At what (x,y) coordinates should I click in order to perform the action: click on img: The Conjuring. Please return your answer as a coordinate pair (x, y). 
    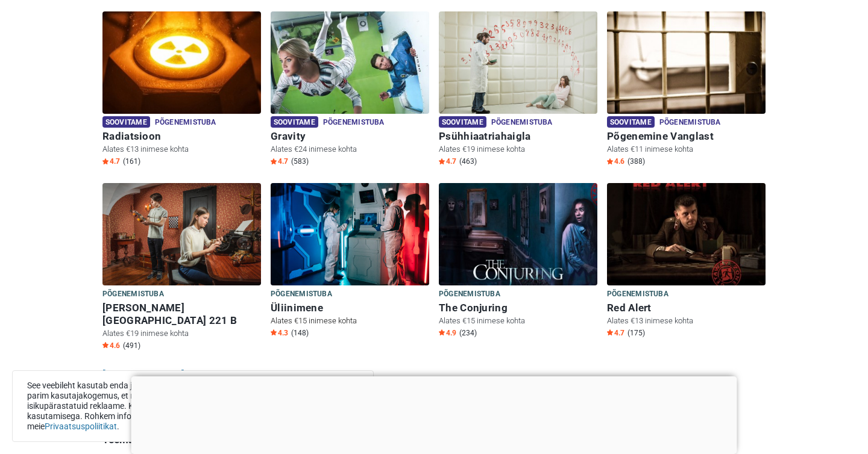
    Looking at the image, I should click on (517, 234).